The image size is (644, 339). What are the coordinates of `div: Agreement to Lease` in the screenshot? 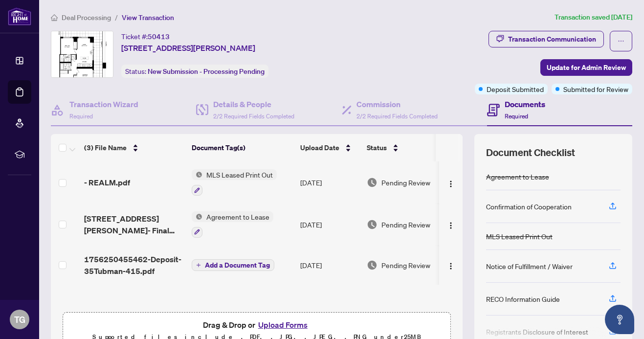 It's located at (518, 177).